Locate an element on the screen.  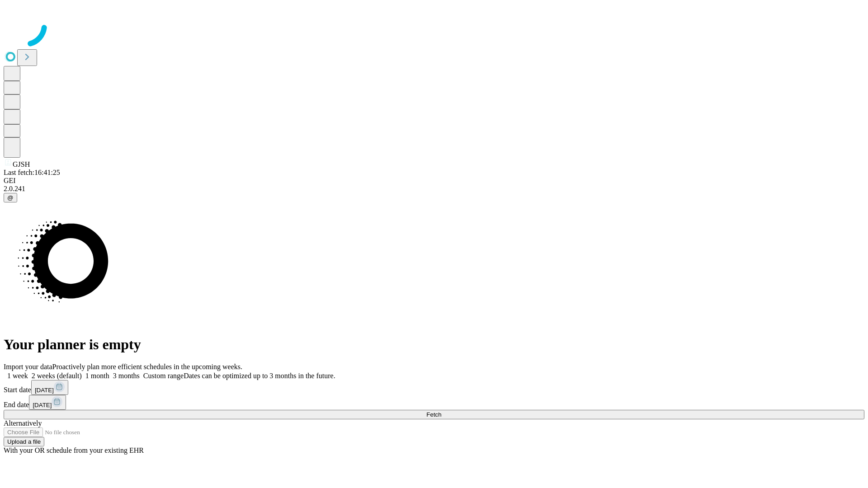
span: Fetch is located at coordinates (433, 414).